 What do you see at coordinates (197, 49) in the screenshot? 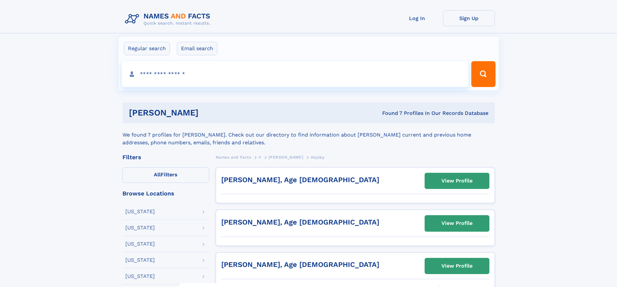
I see `label: Email search` at bounding box center [197, 49].